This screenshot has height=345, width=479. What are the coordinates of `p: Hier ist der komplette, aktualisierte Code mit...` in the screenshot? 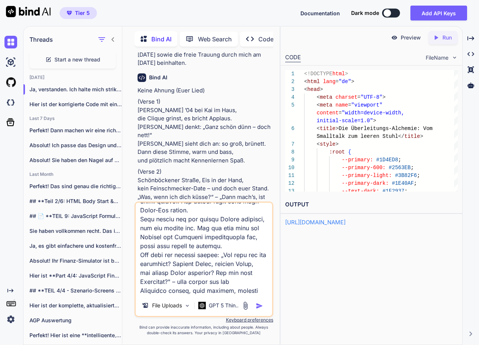 It's located at (76, 306).